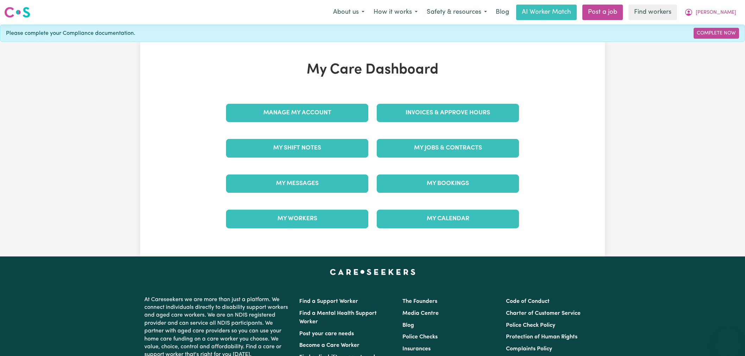  What do you see at coordinates (297, 184) in the screenshot?
I see `a: My Messages` at bounding box center [297, 184].